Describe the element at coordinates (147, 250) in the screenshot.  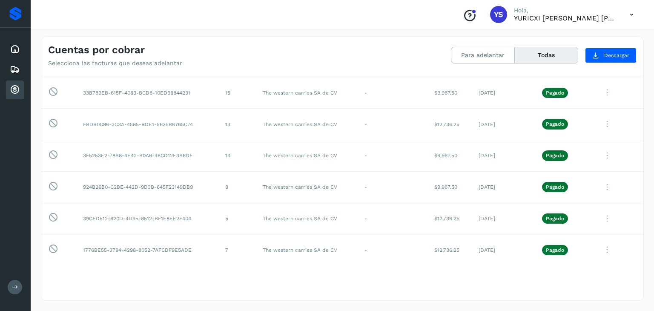
I see `td: 1776BE55-3794-4298-8052-7AFCDF9E5ADE` at that location.